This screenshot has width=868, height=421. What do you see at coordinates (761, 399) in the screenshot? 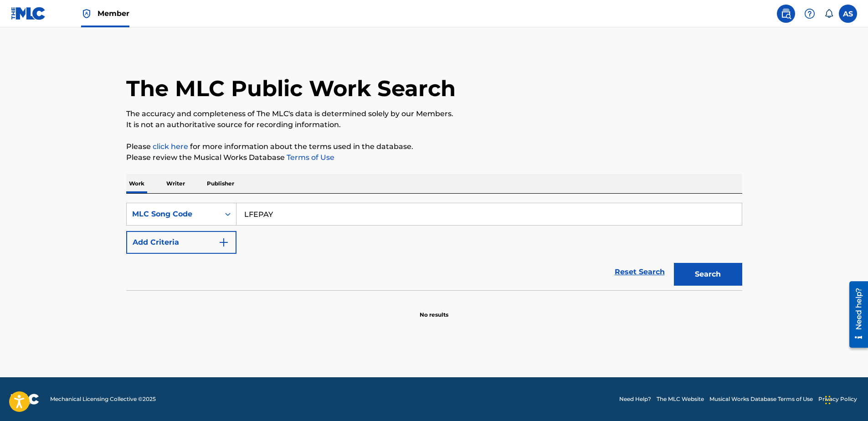
I see `a: Musical Works Database Terms of Use` at bounding box center [761, 399].